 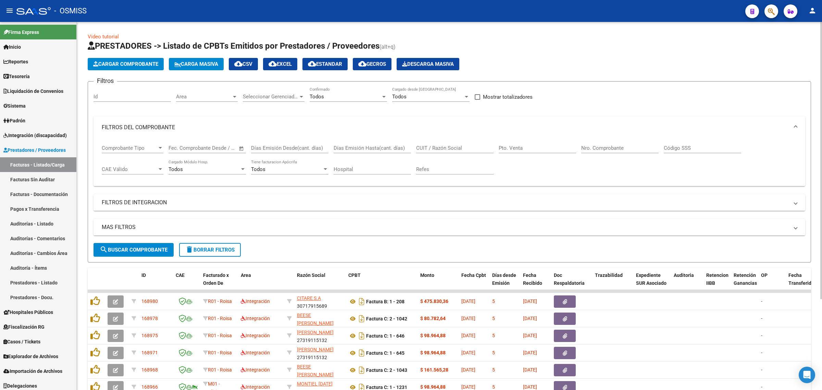 I want to click on div: 27263427233, so click(x=320, y=370).